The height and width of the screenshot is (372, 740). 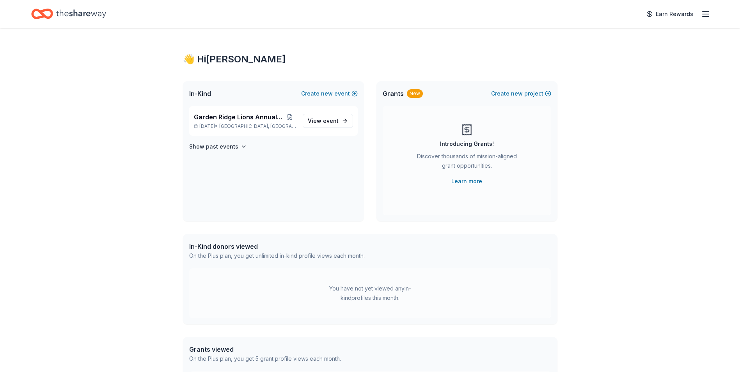 What do you see at coordinates (331, 121) in the screenshot?
I see `span: event` at bounding box center [331, 121].